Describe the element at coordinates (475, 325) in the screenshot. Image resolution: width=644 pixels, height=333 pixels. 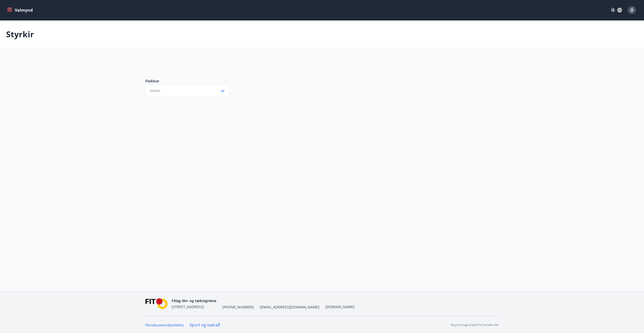
I see `p: Keyrt á hugbúnaði frá Dorado ehf.` at that location.